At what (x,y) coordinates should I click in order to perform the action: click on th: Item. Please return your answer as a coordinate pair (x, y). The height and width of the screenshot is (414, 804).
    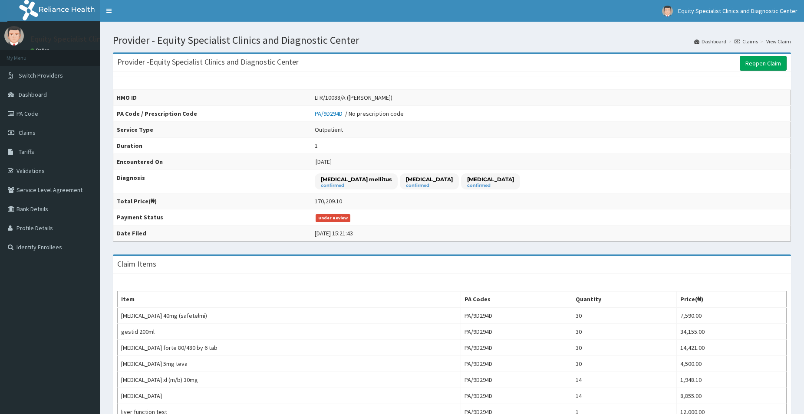
    Looking at the image, I should click on (289, 300).